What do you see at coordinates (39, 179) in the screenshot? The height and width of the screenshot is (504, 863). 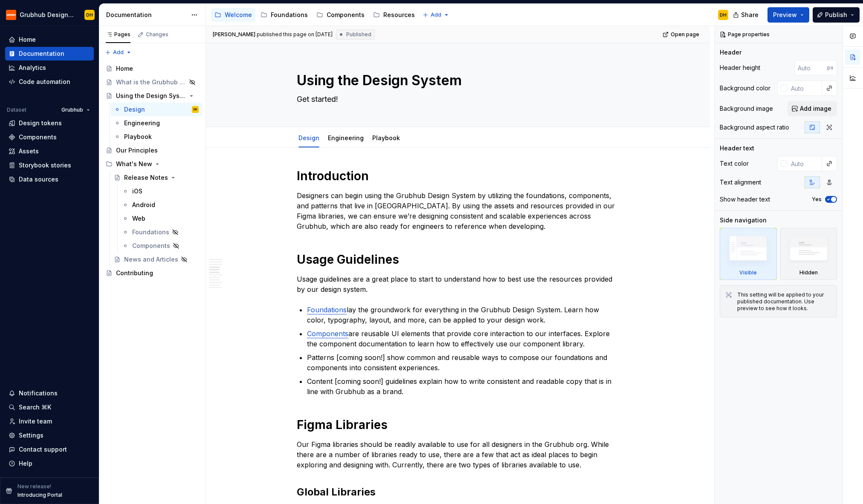 I see `div: Data sources` at bounding box center [39, 179].